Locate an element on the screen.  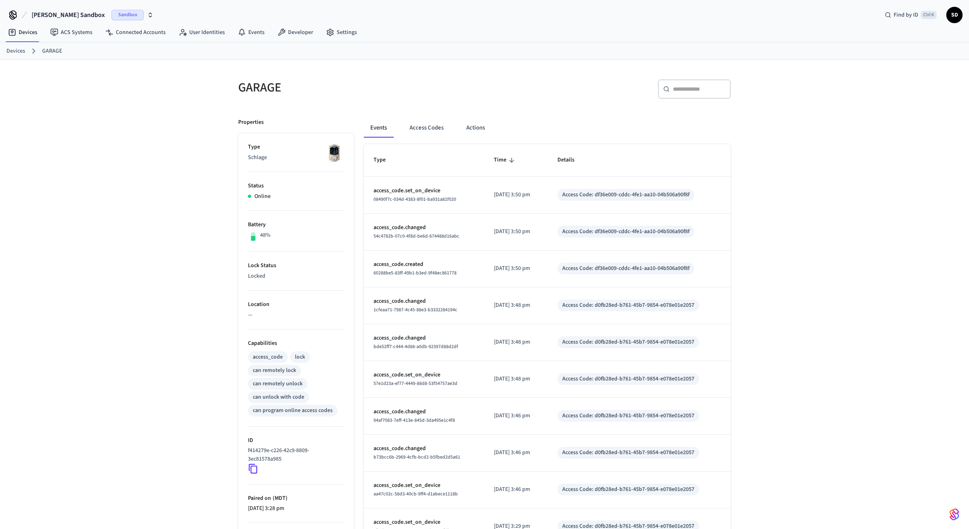
img: Schlage Sense Smart Deadbolt with Camelot Trim, Front is located at coordinates (334, 153).